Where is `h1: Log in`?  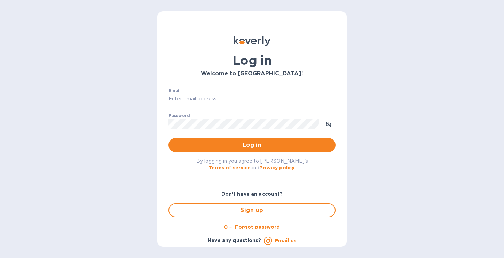
h1: Log in is located at coordinates (252, 60).